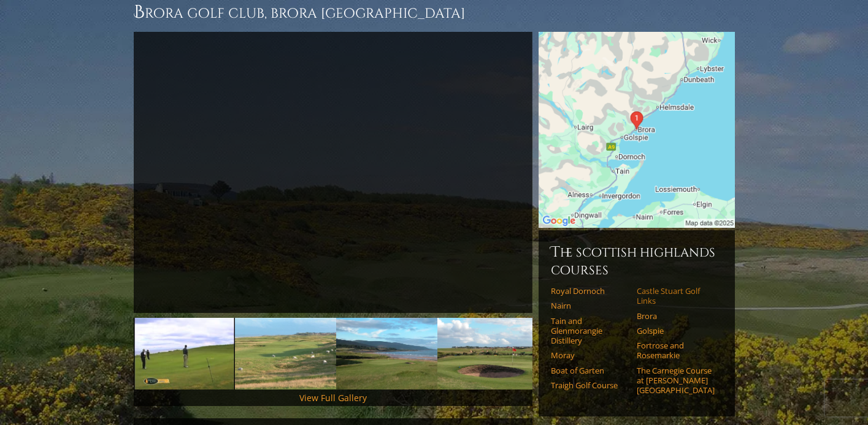 The width and height of the screenshot is (868, 425). I want to click on a: Castle Stuart Golf Links, so click(675, 296).